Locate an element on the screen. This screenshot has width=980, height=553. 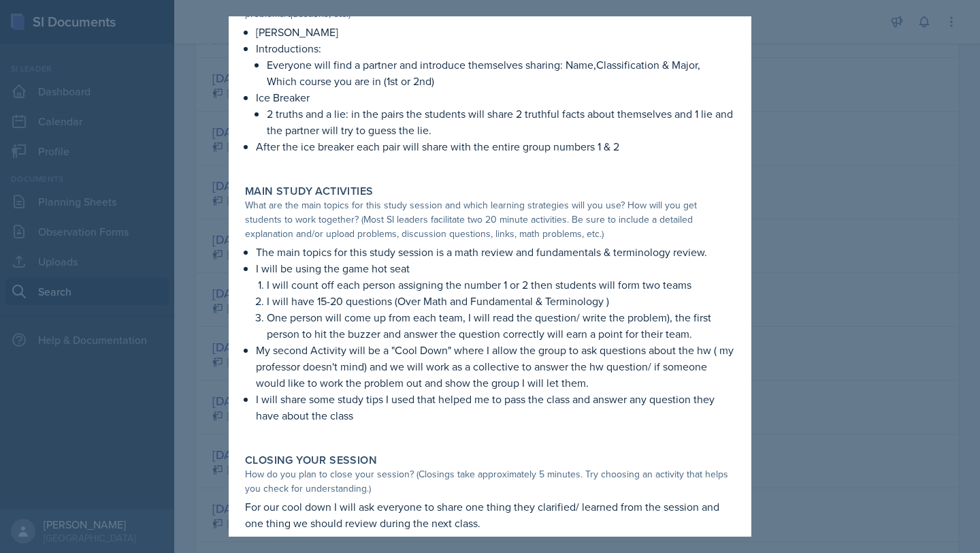
p: After the ice breaker each pair will share with the entire group numbers 1 & 2 is located at coordinates (495, 146).